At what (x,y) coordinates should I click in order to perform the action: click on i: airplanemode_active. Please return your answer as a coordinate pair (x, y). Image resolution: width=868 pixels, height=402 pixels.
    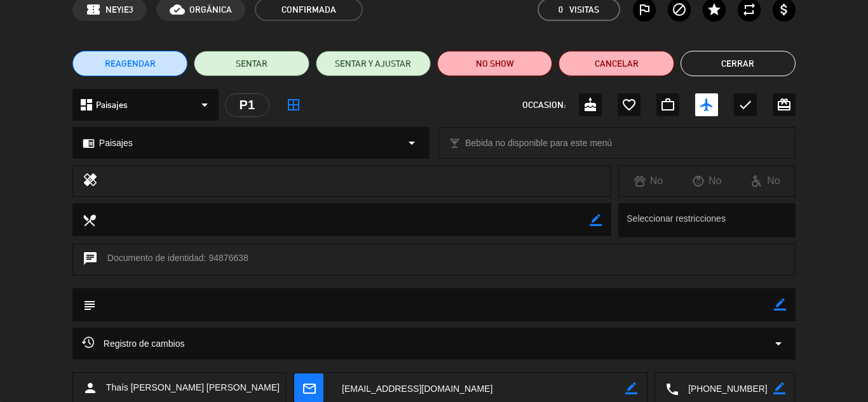
    Looking at the image, I should click on (707, 105).